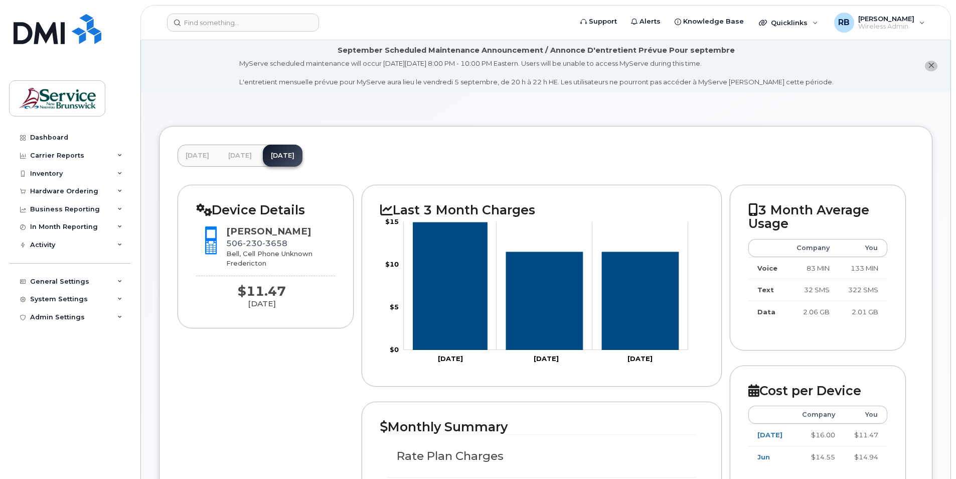 The height and width of the screenshot is (479, 956). What do you see at coordinates (269, 258) in the screenshot?
I see `div: Bell, Cell Phone Unknown Fredericton` at bounding box center [269, 258].